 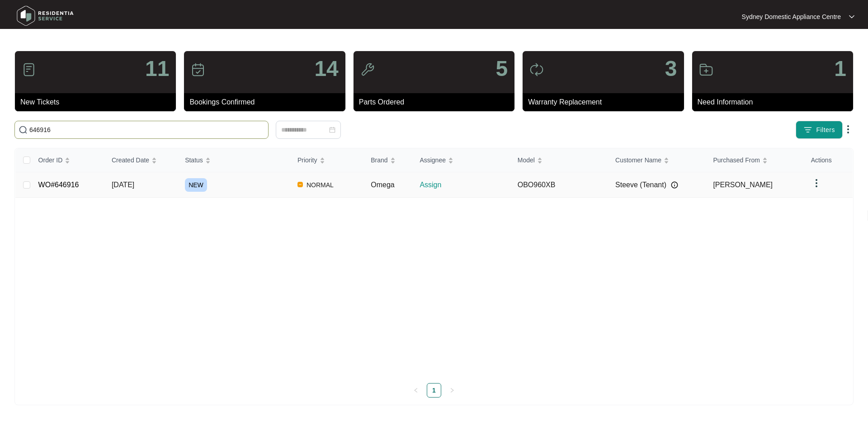 I want to click on span: Customer Name, so click(x=638, y=160).